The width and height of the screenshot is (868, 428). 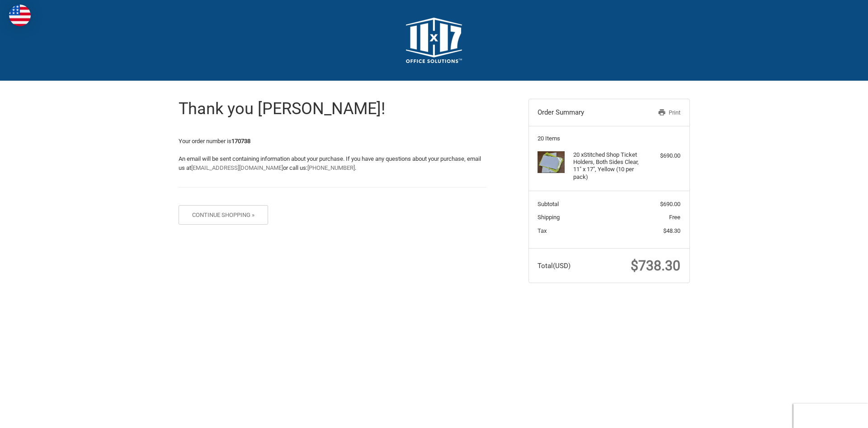 I want to click on span: Free, so click(x=675, y=216).